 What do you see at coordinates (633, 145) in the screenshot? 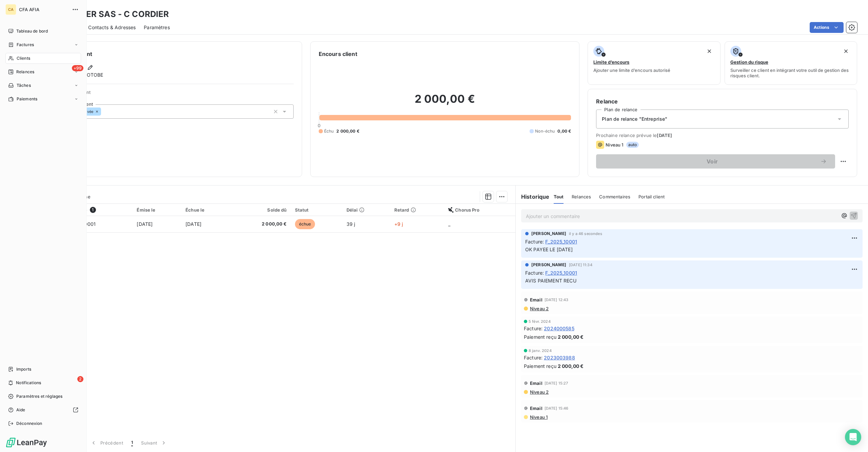
I see `span: auto` at bounding box center [633, 145].